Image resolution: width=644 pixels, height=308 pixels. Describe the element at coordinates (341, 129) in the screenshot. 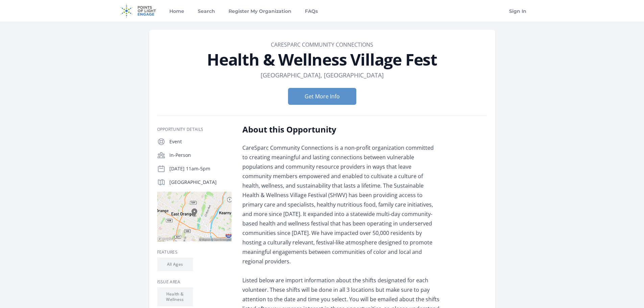

I see `h2: About this Opportunity` at that location.